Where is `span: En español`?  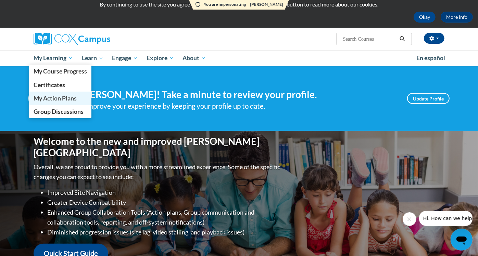
span: En español is located at coordinates (430, 58).